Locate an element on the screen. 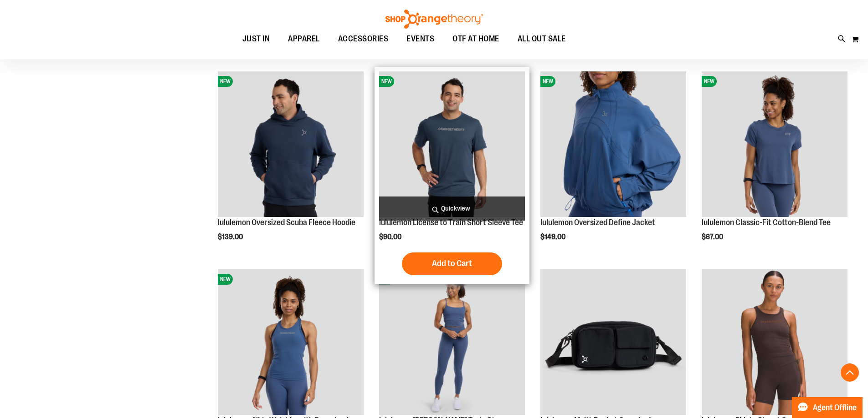 This screenshot has height=418, width=868. span: ACCESSORIES is located at coordinates (363, 39).